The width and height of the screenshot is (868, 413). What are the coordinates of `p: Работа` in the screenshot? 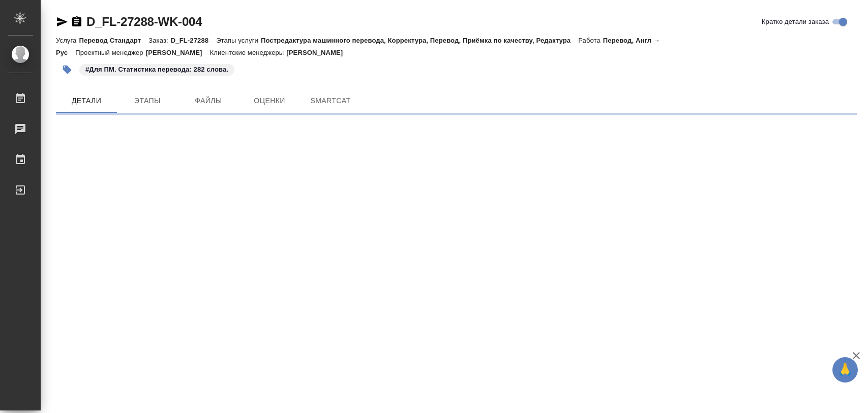 It's located at (591, 40).